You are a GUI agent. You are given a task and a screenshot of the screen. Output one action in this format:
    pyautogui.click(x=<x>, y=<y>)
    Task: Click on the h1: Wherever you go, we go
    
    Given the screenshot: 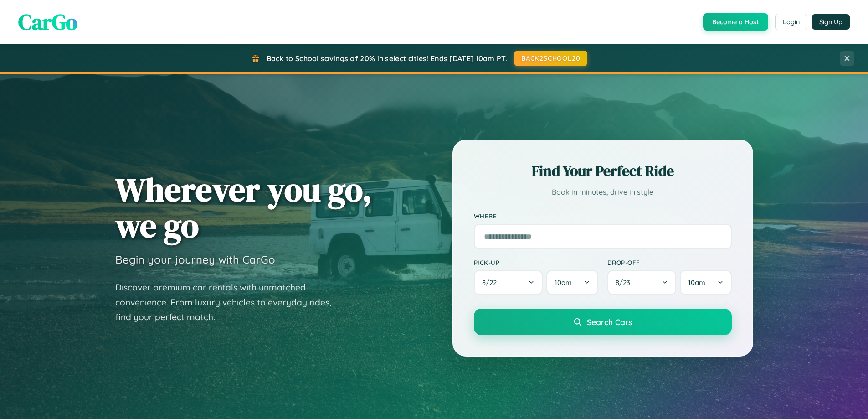 What is the action you would take?
    pyautogui.click(x=244, y=208)
    